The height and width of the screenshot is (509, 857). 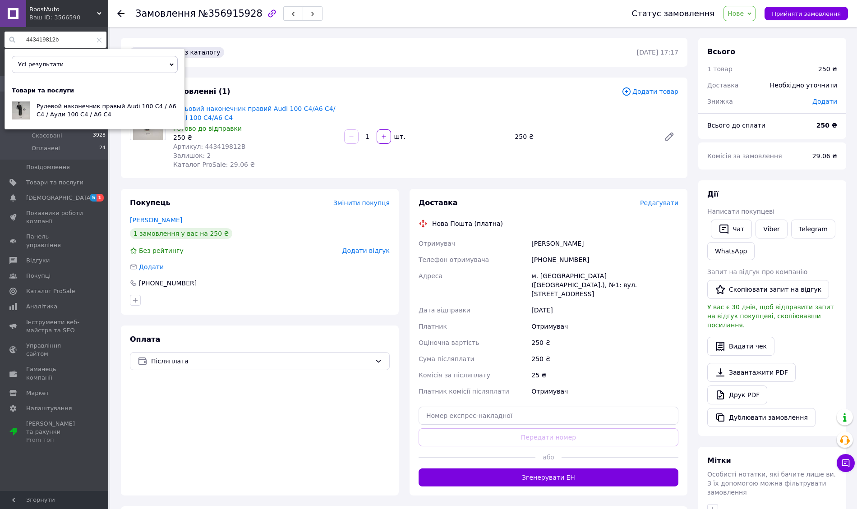 I want to click on span: Змінити покупця, so click(x=361, y=203).